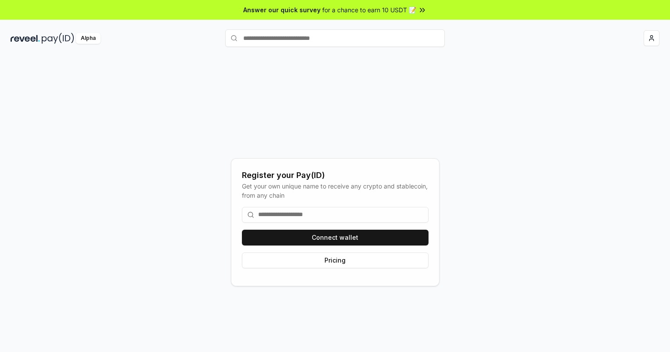 This screenshot has height=352, width=670. I want to click on button: Connect wallet, so click(335, 238).